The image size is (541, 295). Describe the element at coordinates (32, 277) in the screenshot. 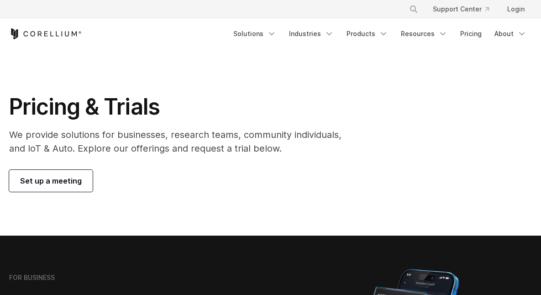

I see `h6: FOR BUSINESS` at that location.